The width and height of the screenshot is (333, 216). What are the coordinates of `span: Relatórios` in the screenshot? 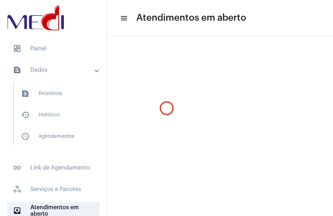 It's located at (53, 93).